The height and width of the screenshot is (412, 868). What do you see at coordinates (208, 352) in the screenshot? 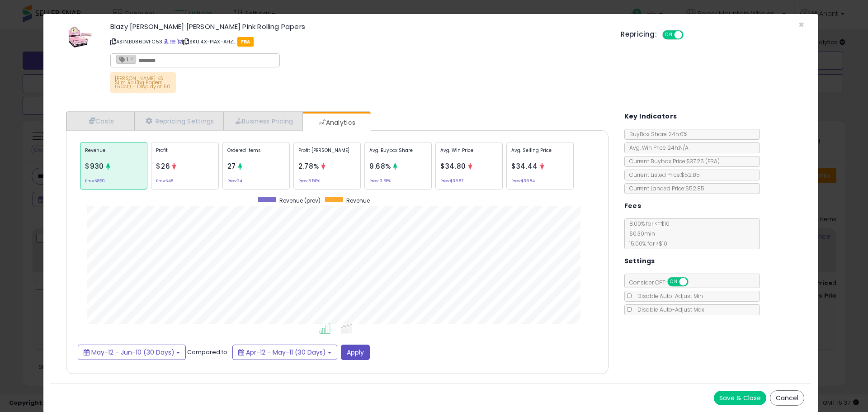
I see `span: Compared to:` at bounding box center [208, 352].